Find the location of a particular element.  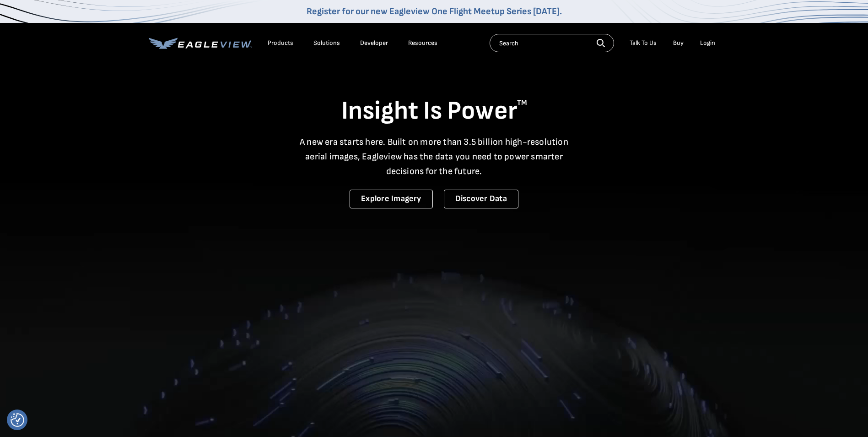

button: Consent Preferences is located at coordinates (17, 420).